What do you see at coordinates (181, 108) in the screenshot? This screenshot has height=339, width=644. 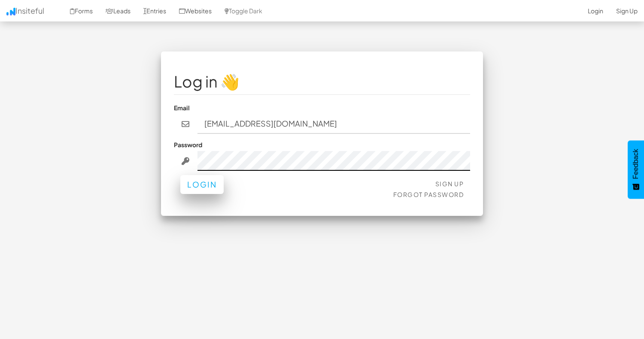 I see `label: Email` at bounding box center [181, 108].